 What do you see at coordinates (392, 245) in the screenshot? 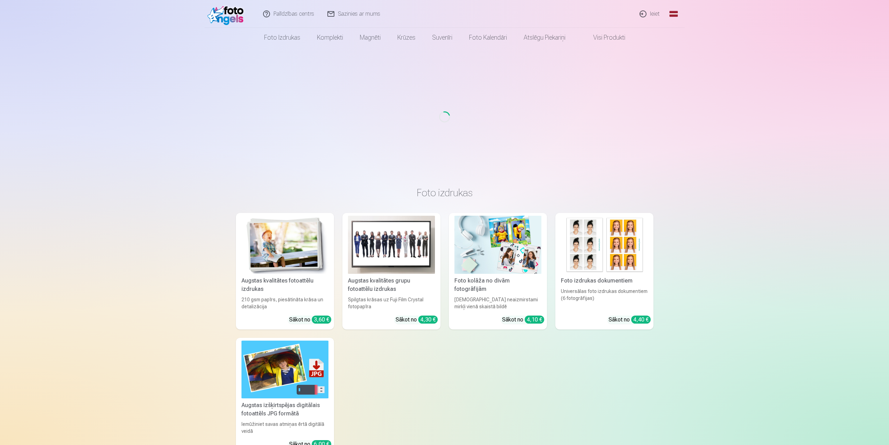
I see `img: Augstas kvalitātes grupu fotoattēlu izdrukas` at bounding box center [392, 245].